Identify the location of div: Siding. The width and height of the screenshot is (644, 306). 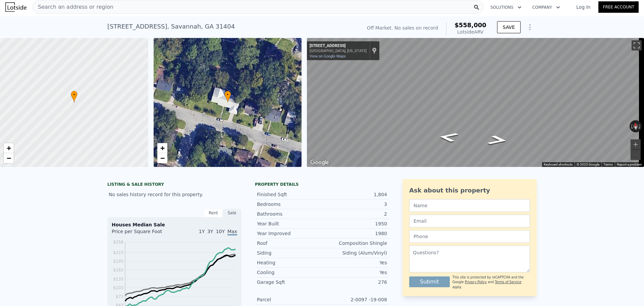
(289, 253).